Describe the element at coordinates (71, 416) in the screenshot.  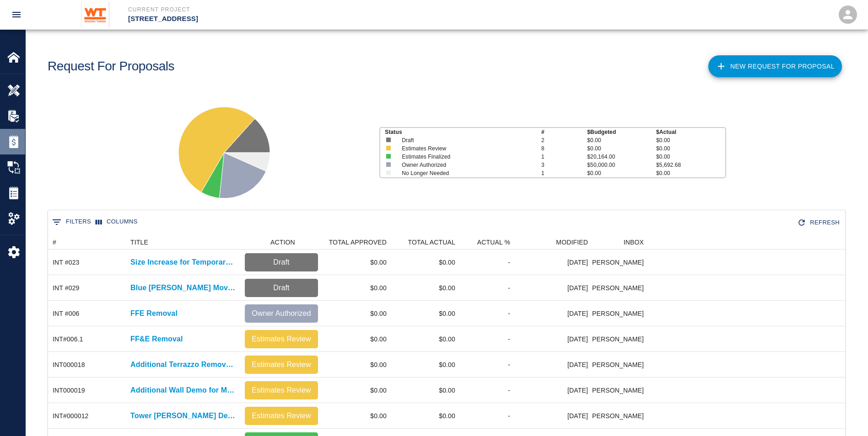
I see `div: INT#000012` at that location.